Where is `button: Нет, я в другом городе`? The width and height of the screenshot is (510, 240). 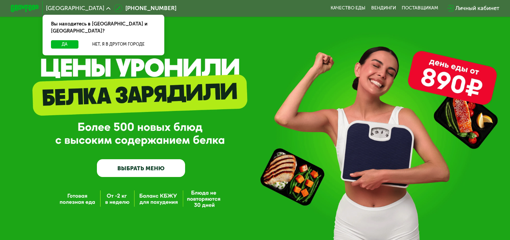 button: Нет, я в другом городе is located at coordinates (118, 44).